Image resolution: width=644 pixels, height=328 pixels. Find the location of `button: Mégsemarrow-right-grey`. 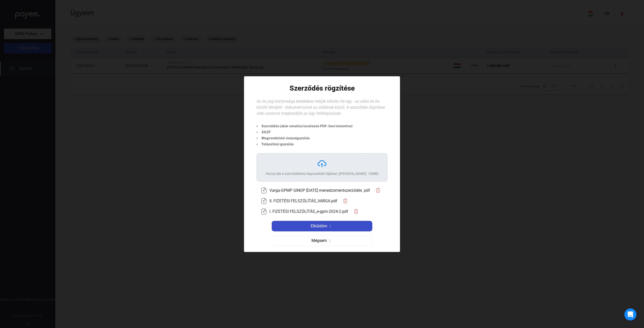

button: Mégsemarrow-right-grey is located at coordinates (322, 241).